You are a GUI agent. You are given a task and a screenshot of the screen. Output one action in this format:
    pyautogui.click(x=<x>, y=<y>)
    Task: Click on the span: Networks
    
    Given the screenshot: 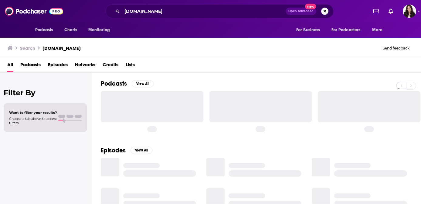 What is the action you would take?
    pyautogui.click(x=85, y=66)
    